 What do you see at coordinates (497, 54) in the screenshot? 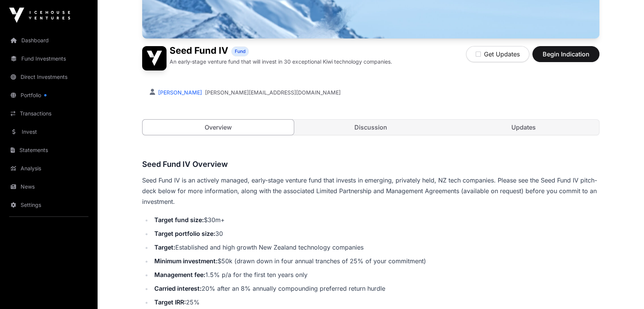
I see `button: Get Updates` at bounding box center [497, 54].